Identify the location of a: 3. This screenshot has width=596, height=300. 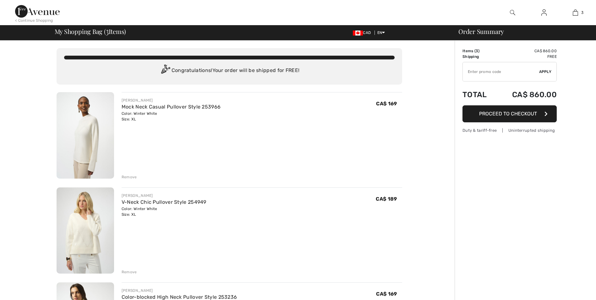
(575, 13).